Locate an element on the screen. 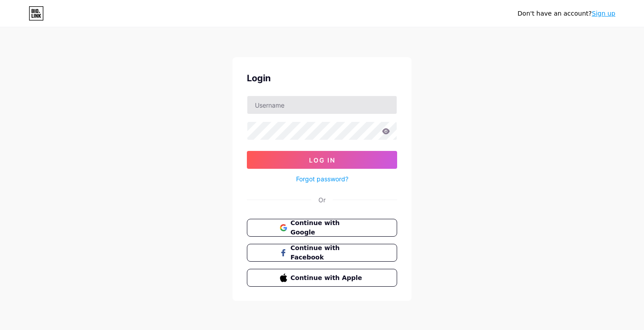 This screenshot has height=330, width=644. a: Continue with Apple is located at coordinates (322, 278).